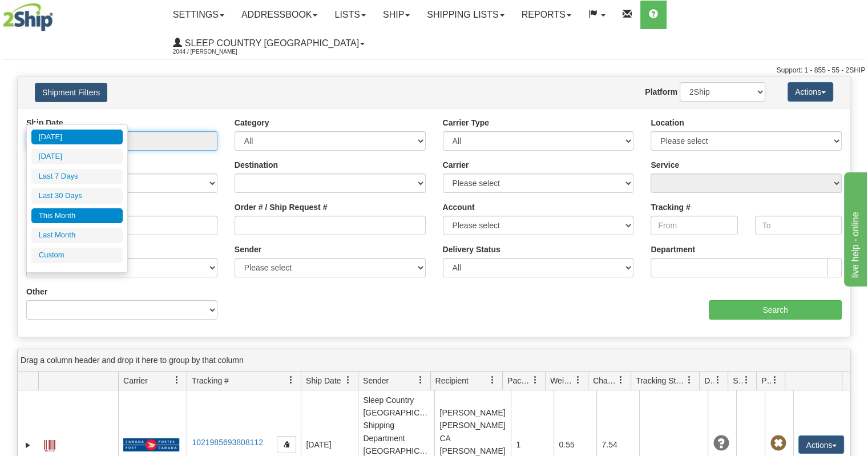 The width and height of the screenshot is (868, 456). What do you see at coordinates (673, 249) in the screenshot?
I see `label: Department` at bounding box center [673, 249].